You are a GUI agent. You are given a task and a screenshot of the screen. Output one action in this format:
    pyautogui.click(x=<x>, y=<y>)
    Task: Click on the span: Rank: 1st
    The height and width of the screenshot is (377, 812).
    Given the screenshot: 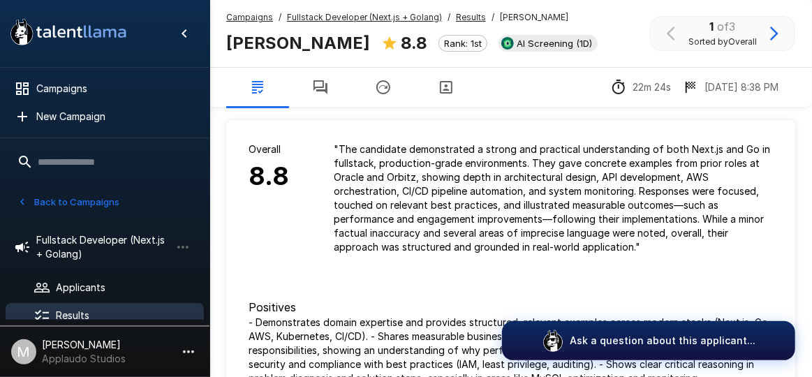 What is the action you would take?
    pyautogui.click(x=463, y=43)
    